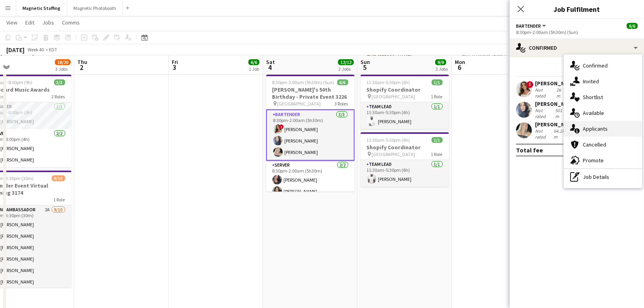  I want to click on span: Bartender, so click(528, 26).